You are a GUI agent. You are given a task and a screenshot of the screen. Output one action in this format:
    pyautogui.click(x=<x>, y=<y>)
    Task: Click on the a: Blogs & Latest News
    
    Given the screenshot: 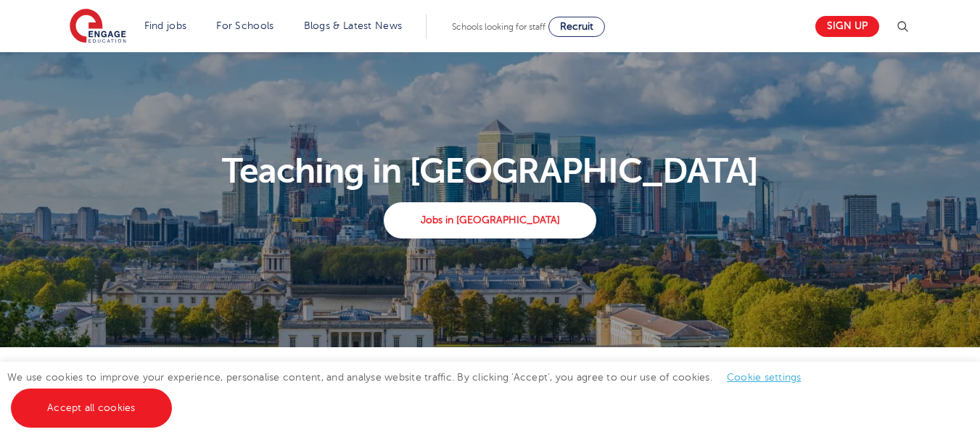 What is the action you would take?
    pyautogui.click(x=353, y=25)
    